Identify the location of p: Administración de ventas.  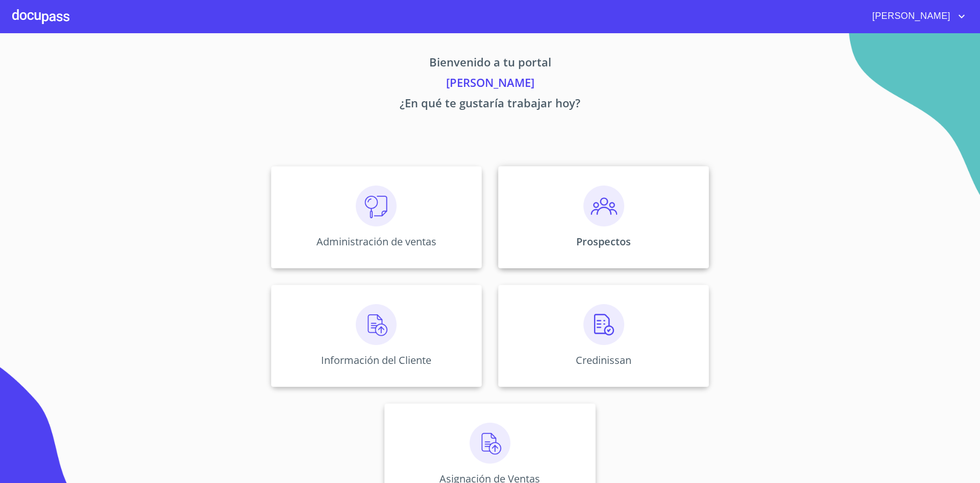
(376, 241).